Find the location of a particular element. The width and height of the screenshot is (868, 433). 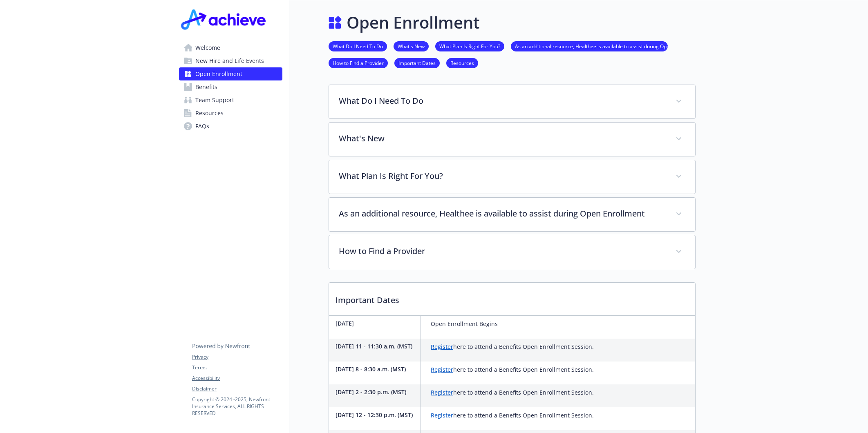

div: As an additional resource, Healthee is available to assist during Open Enrollment is located at coordinates (512, 214).